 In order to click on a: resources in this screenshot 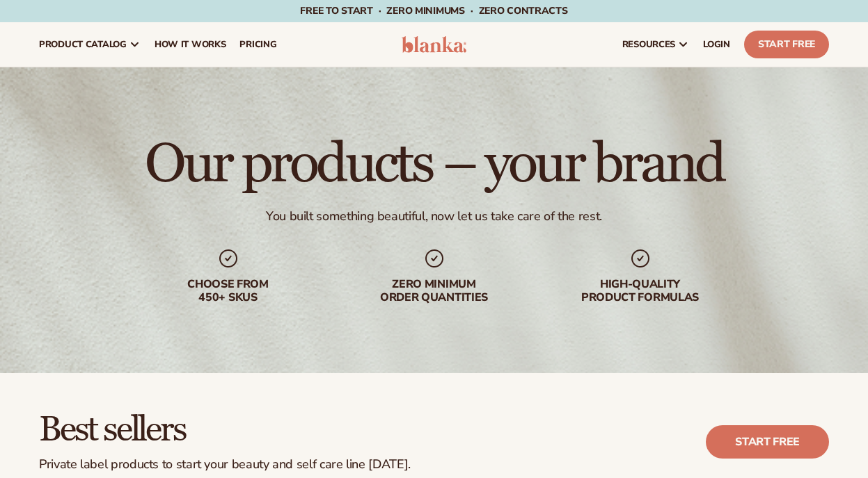, I will do `click(655, 45)`.